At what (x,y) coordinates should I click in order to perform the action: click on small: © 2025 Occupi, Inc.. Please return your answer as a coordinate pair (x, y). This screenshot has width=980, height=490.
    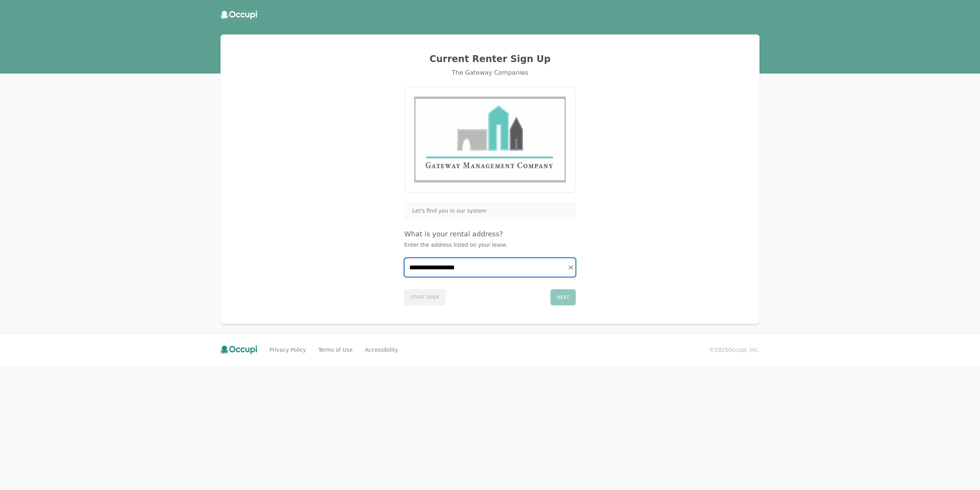
    Looking at the image, I should click on (734, 350).